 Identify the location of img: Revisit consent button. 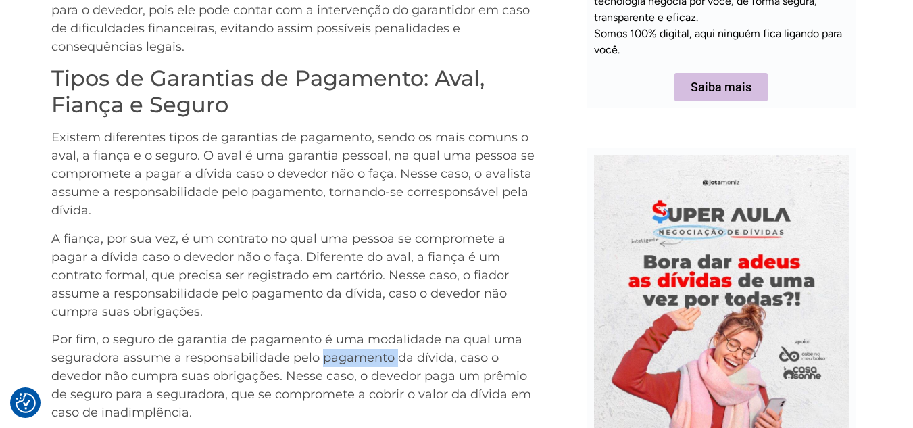
(26, 403).